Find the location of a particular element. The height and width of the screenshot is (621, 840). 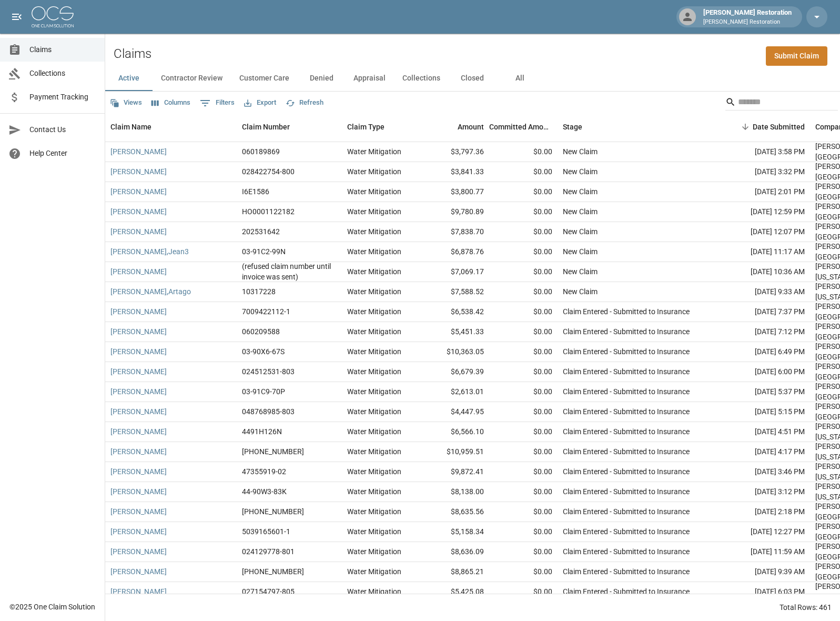

div: $5,451.33 is located at coordinates (455, 332).